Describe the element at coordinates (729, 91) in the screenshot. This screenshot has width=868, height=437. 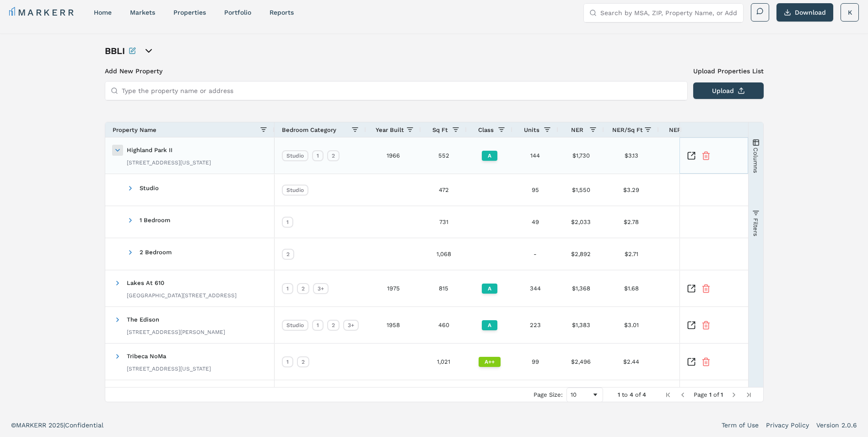
I see `button: Upload` at that location.